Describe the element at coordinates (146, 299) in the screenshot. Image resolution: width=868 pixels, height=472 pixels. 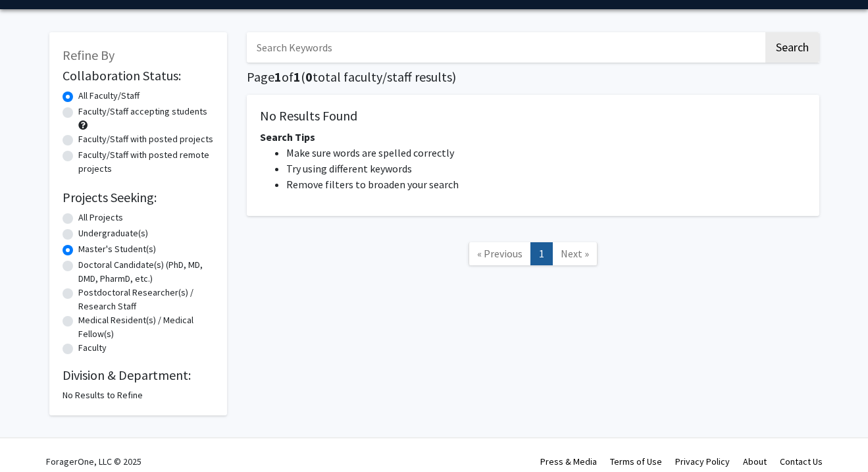
I see `label: Postdoctoral Researcher(s) / Research Staff` at that location.